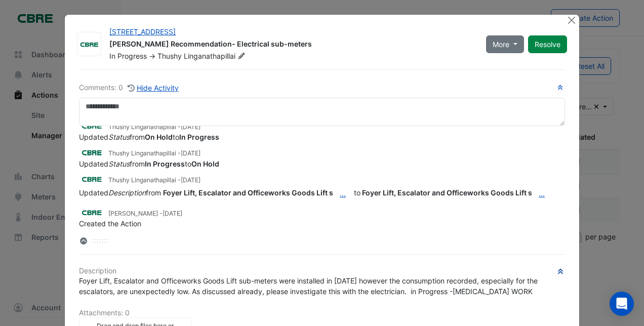 The height and width of the screenshot is (326, 644). What do you see at coordinates (501, 44) in the screenshot?
I see `span: More` at bounding box center [501, 44].